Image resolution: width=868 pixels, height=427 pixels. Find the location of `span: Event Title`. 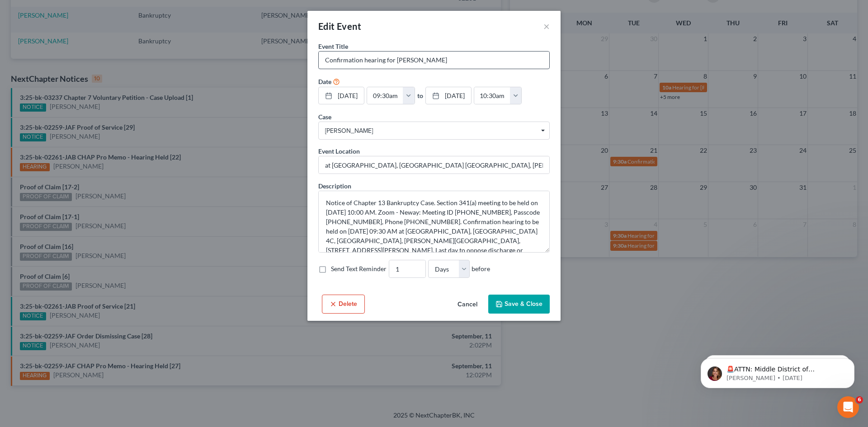

span: Event Title is located at coordinates (333, 46).